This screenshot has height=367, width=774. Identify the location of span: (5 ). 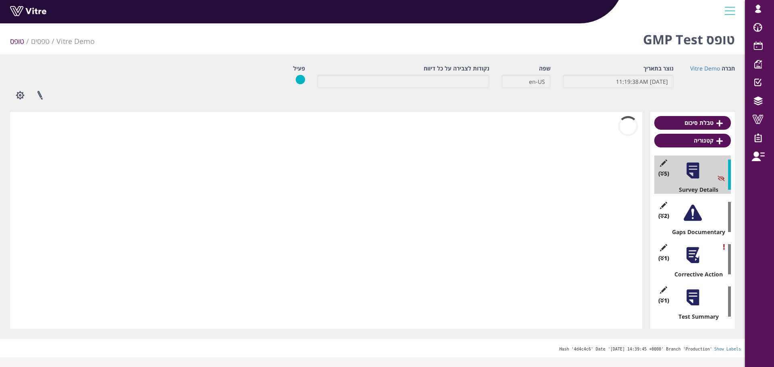
(663, 174).